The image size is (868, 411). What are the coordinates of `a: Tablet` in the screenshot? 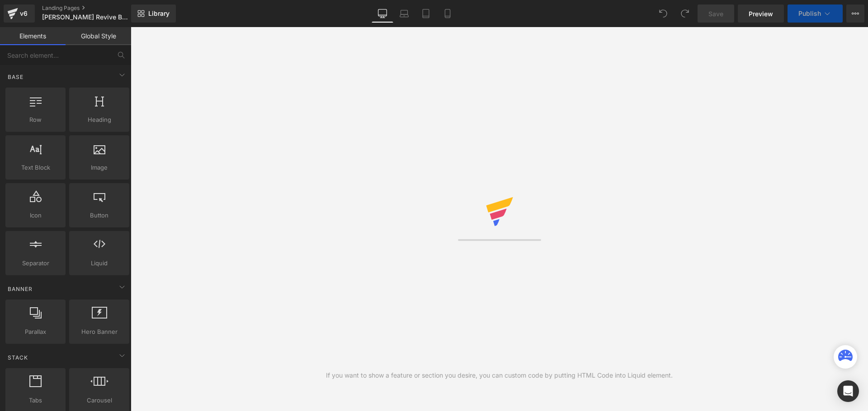 It's located at (426, 14).